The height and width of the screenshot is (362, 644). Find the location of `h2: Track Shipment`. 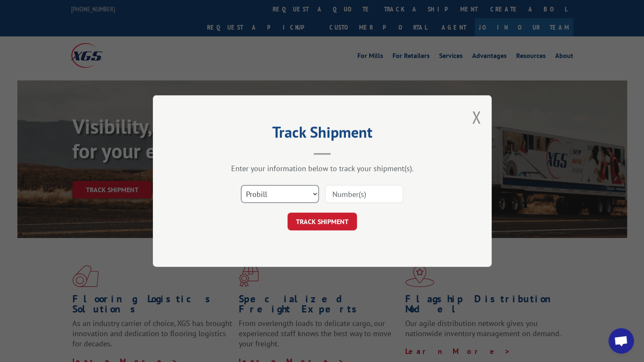

h2: Track Shipment is located at coordinates (322, 134).